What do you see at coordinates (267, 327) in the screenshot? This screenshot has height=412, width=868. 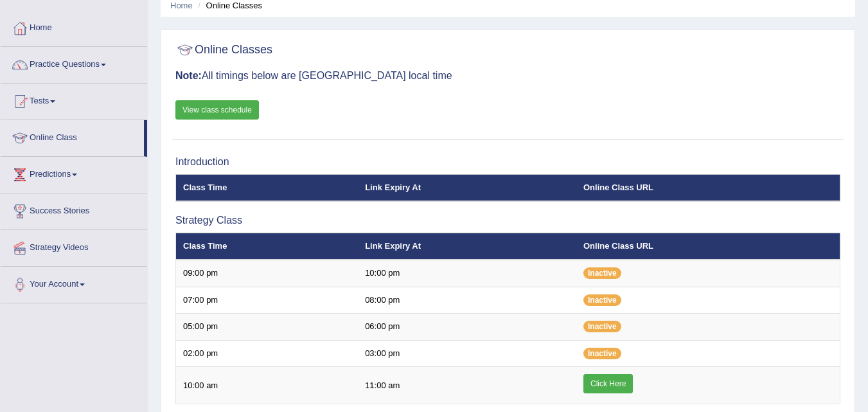 I see `td: 05:00 pm` at bounding box center [267, 327].